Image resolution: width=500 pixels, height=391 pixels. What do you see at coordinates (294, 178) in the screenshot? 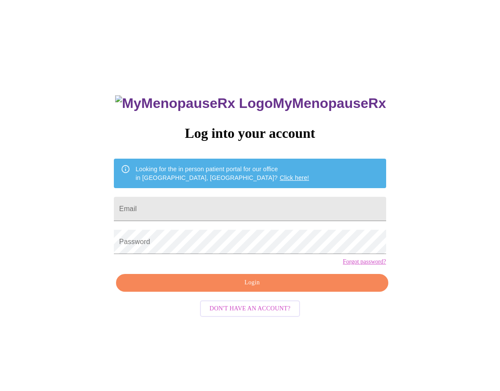
I see `a: Click here!` at bounding box center [294, 178].